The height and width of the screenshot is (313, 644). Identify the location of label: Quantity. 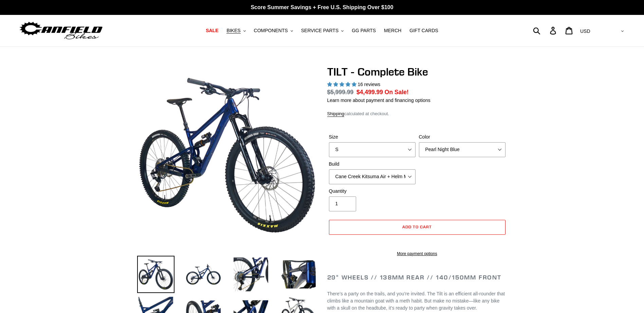
(372, 191).